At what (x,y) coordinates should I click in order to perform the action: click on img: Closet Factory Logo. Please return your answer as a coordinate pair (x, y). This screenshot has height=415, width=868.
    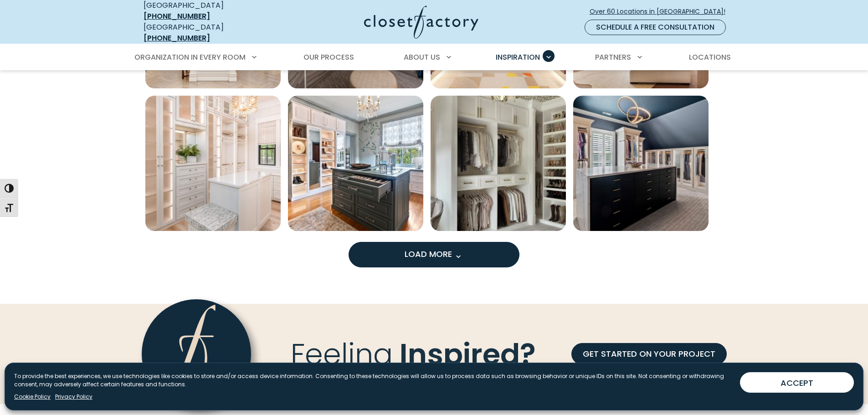
    Looking at the image, I should click on (421, 22).